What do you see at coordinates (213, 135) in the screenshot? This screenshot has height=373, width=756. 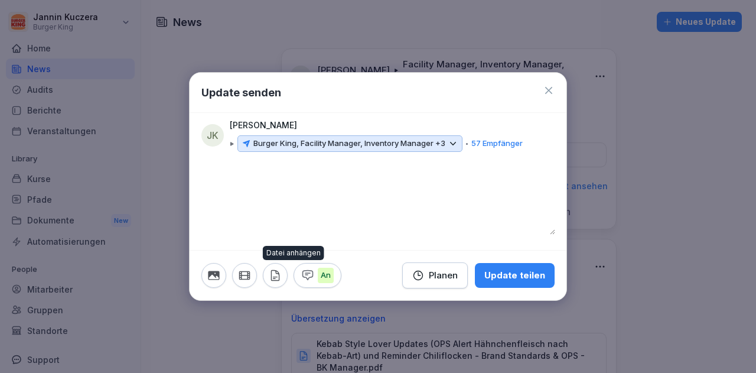 I see `div: JK` at bounding box center [213, 135].